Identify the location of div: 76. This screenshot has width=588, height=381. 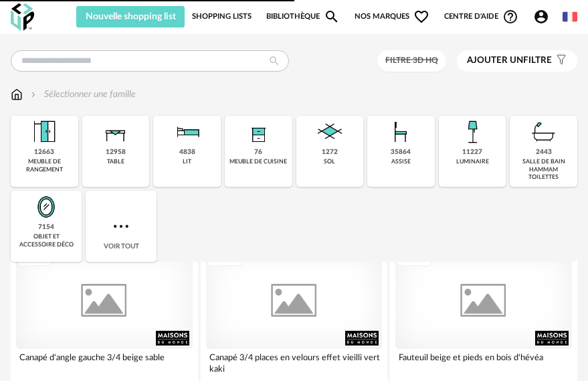
(258, 152).